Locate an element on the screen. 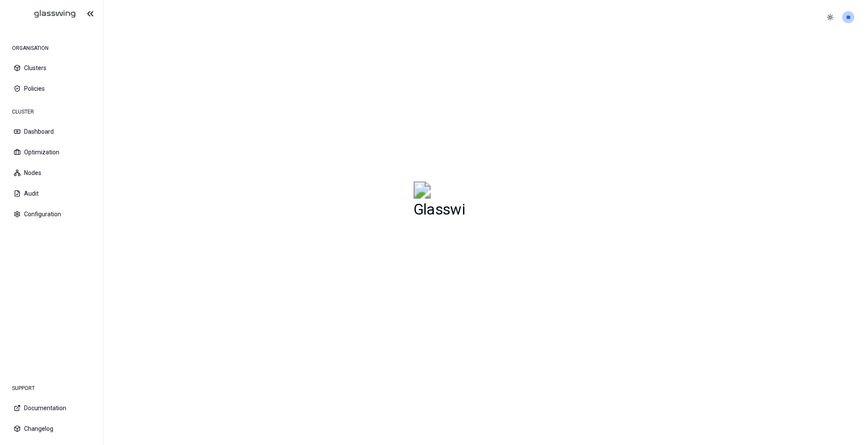 This screenshot has height=445, width=868. button: Dashboard is located at coordinates (52, 132).